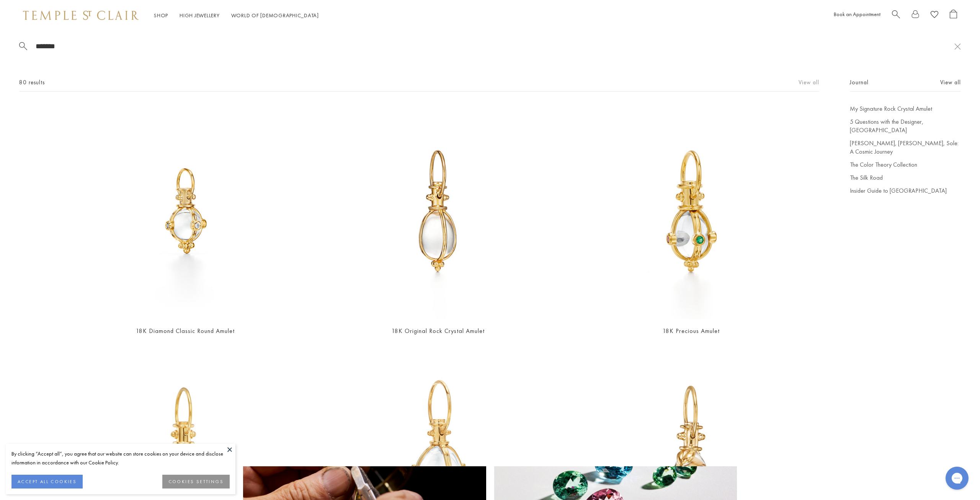  What do you see at coordinates (16, 14) in the screenshot?
I see `button: Gorgias live chat` at bounding box center [16, 14].